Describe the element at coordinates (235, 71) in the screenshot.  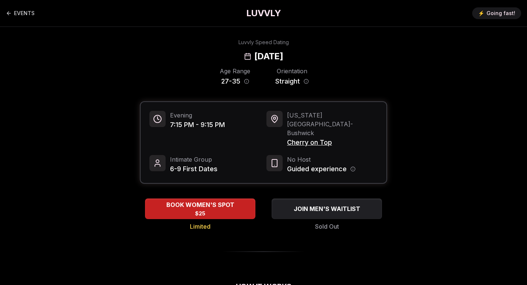
I see `div: Age Range` at that location.